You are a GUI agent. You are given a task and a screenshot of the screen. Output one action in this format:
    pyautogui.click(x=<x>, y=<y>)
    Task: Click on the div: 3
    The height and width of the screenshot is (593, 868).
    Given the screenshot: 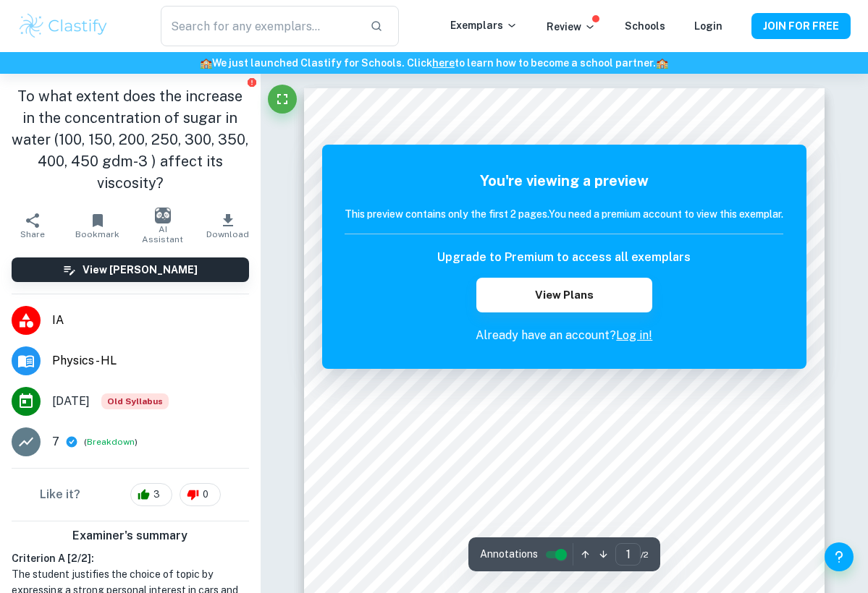 What is the action you would take?
    pyautogui.click(x=152, y=495)
    